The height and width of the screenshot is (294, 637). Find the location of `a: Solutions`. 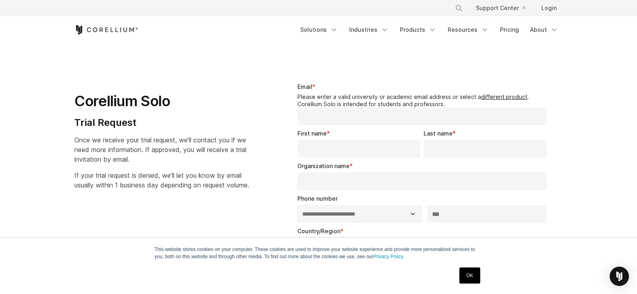

a: Solutions is located at coordinates (319, 30).